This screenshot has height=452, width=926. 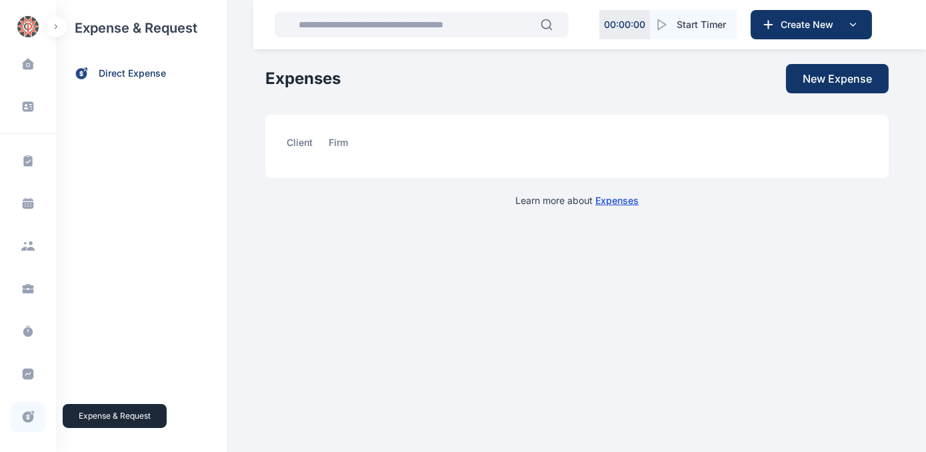 I want to click on a: firm, so click(x=346, y=146).